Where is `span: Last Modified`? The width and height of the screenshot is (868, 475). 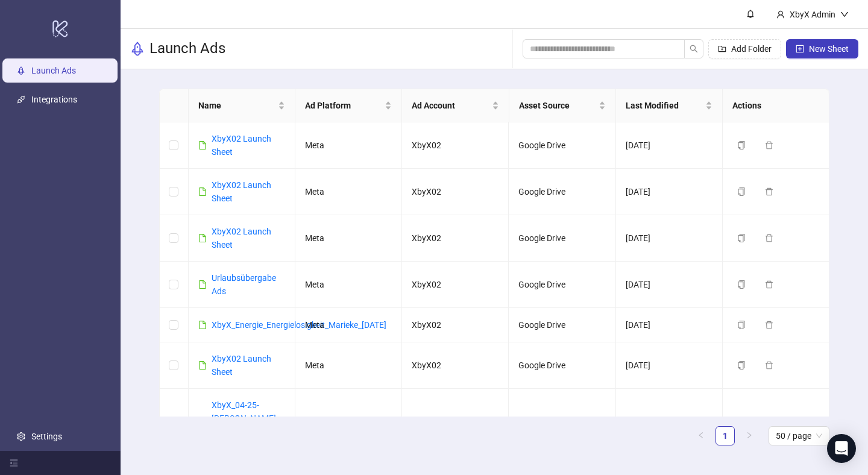
span: Last Modified is located at coordinates (664, 106).